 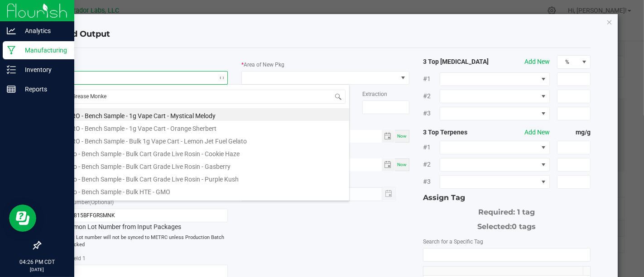 What do you see at coordinates (11, 50) in the screenshot?
I see `inline-svg: Manufacturing` at bounding box center [11, 50].